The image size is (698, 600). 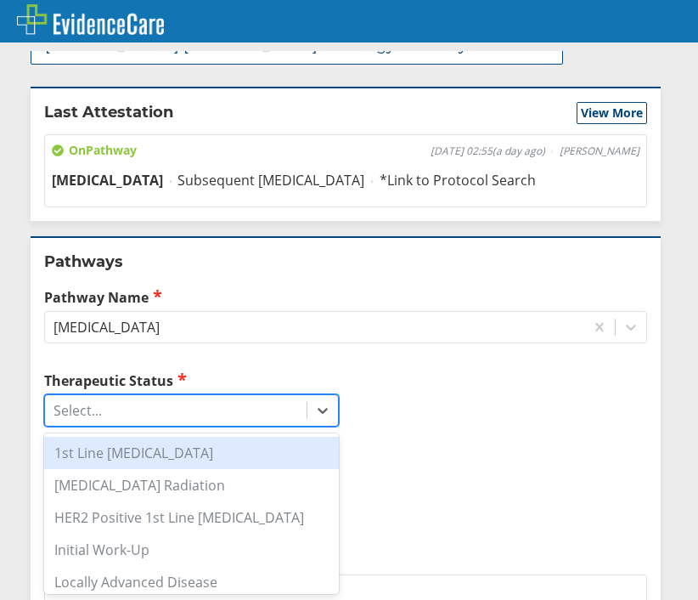 What do you see at coordinates (346, 561) in the screenshot?
I see `label: Additional Details` at bounding box center [346, 561].